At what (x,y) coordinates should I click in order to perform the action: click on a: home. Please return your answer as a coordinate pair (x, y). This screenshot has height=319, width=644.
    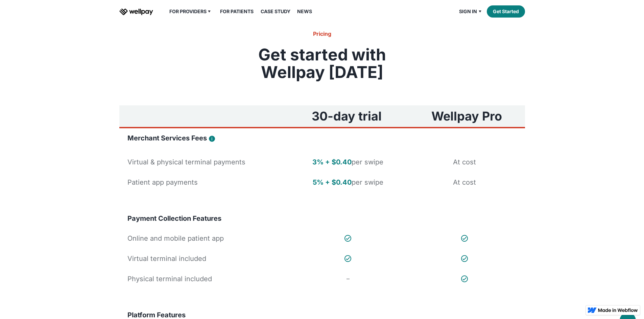
    Looking at the image, I should click on (136, 12).